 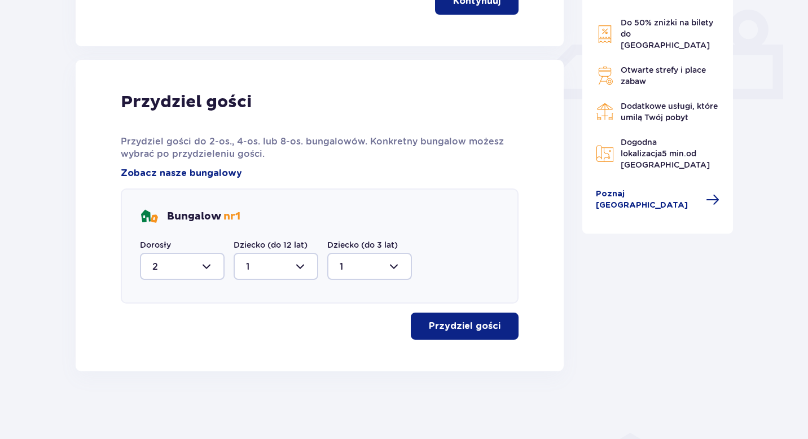 I want to click on img: bungalows Icon, so click(x=149, y=217).